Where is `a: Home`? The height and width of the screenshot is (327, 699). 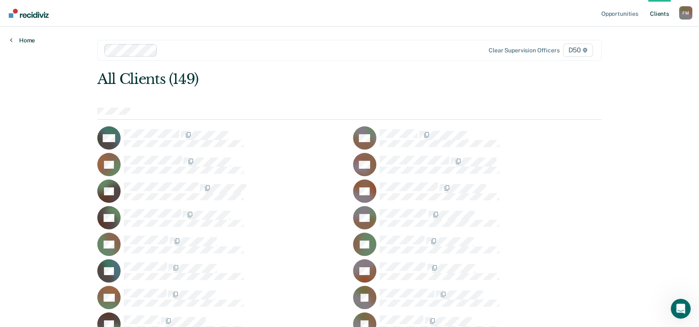
a: Home is located at coordinates (22, 40).